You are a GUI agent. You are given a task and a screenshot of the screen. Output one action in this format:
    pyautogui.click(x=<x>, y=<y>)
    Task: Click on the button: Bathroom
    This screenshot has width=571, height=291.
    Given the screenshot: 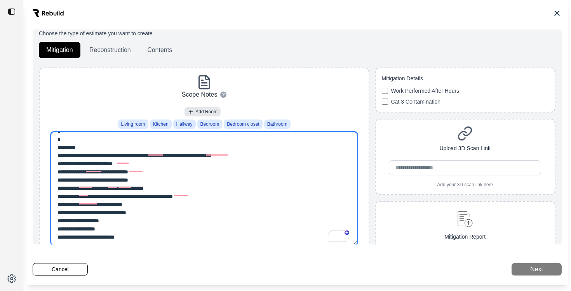 What is the action you would take?
    pyautogui.click(x=277, y=124)
    